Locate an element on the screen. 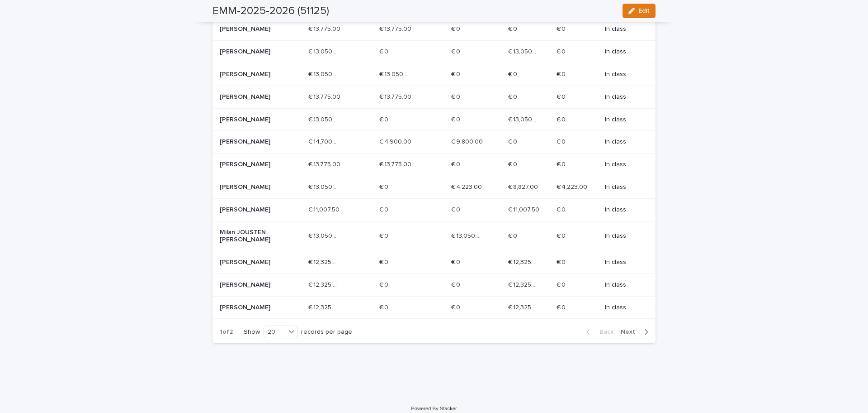 The image size is (868, 413). p: € 4,223.00 is located at coordinates (573, 186).